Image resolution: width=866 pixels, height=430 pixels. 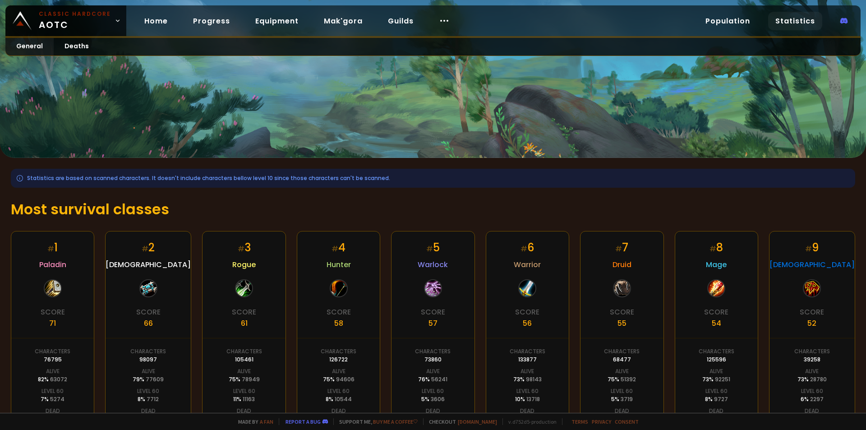 What do you see at coordinates (717, 247) in the screenshot?
I see `div: 8` at bounding box center [717, 247].